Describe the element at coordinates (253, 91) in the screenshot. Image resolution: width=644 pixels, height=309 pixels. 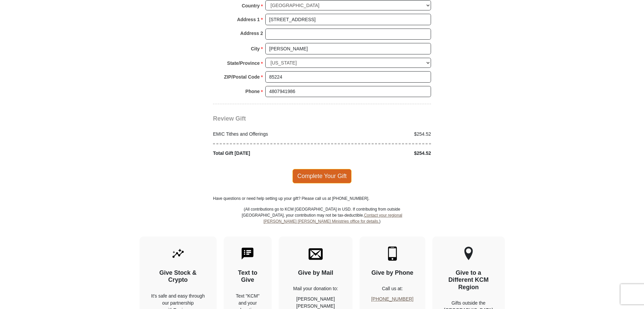
I see `strong: Phone` at that location.